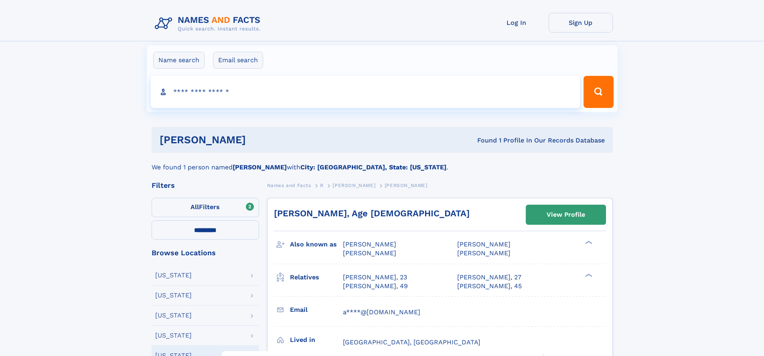  Describe the element at coordinates (365, 92) in the screenshot. I see `input: search input` at that location.